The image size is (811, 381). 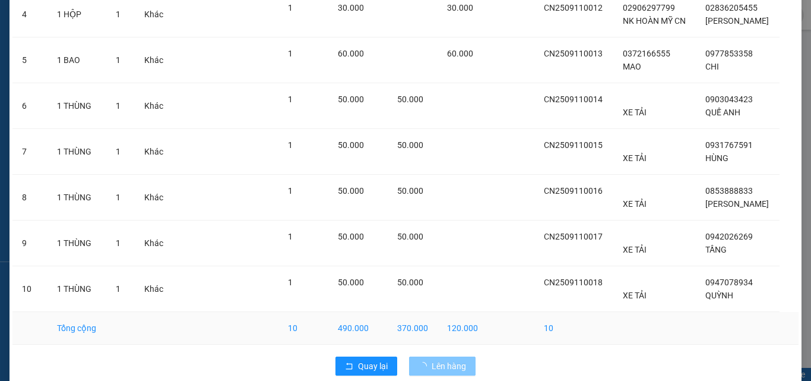 What do you see at coordinates (732, 8) in the screenshot?
I see `span: 02836205455` at bounding box center [732, 8].